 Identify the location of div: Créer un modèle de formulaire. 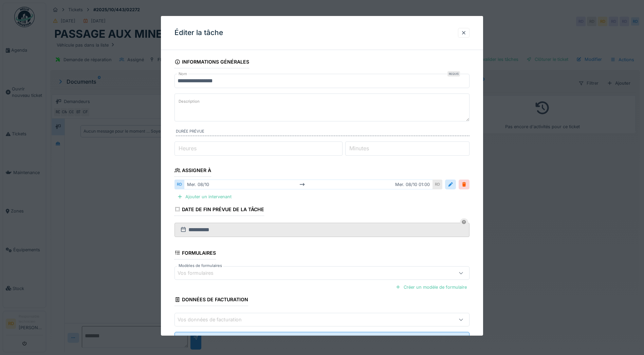
(431, 287).